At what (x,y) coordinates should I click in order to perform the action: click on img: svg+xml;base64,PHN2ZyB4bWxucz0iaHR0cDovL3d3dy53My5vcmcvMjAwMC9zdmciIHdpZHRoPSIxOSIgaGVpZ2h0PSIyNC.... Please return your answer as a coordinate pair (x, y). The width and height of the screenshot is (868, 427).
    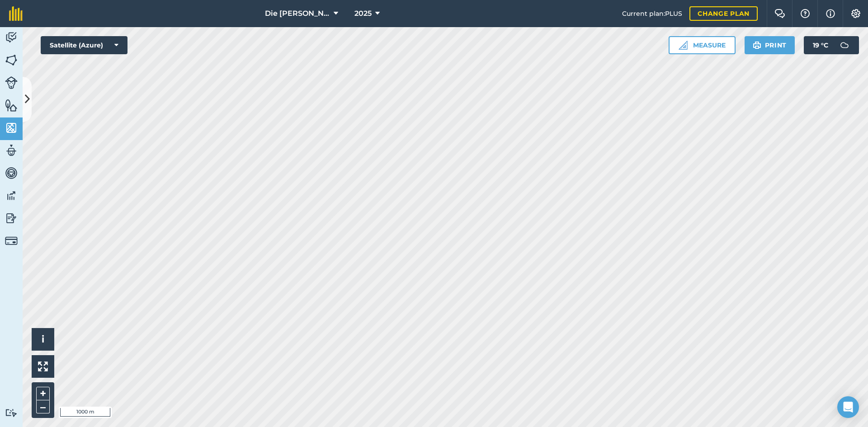
    Looking at the image, I should click on (757, 46).